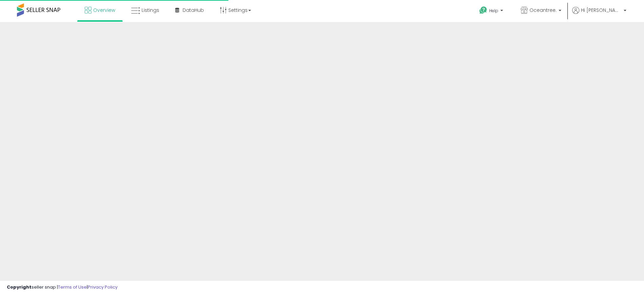 Image resolution: width=644 pixels, height=294 pixels. I want to click on span: Help, so click(493, 11).